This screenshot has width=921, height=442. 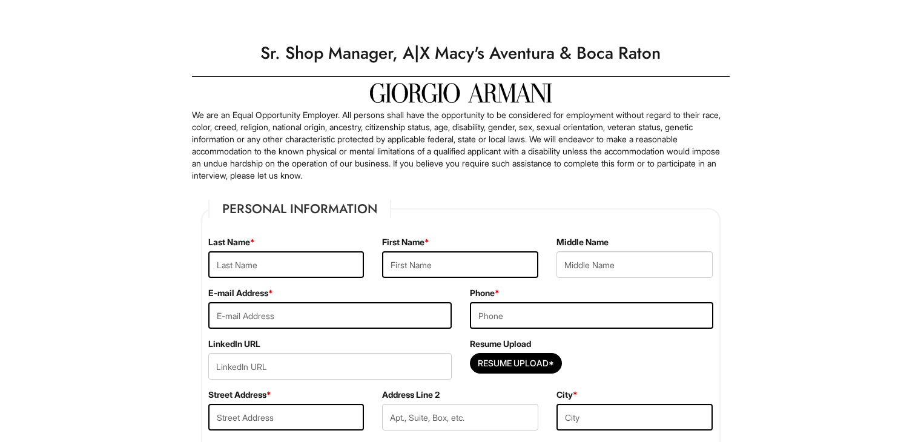 What do you see at coordinates (484, 293) in the screenshot?
I see `label: Phone` at bounding box center [484, 293].